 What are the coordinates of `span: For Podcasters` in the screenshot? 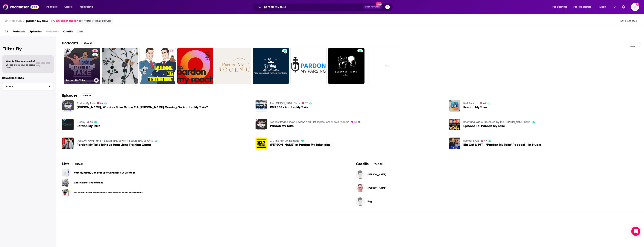 It's located at (582, 7).